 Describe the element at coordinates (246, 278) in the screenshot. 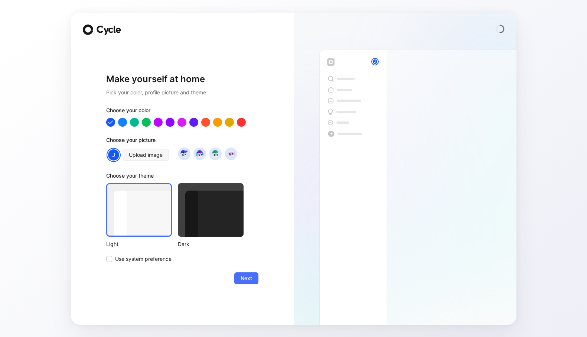

I see `span: Next` at that location.